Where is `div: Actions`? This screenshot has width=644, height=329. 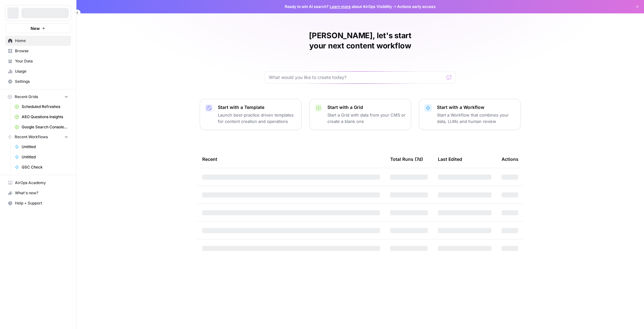 div: Actions is located at coordinates (510, 159).